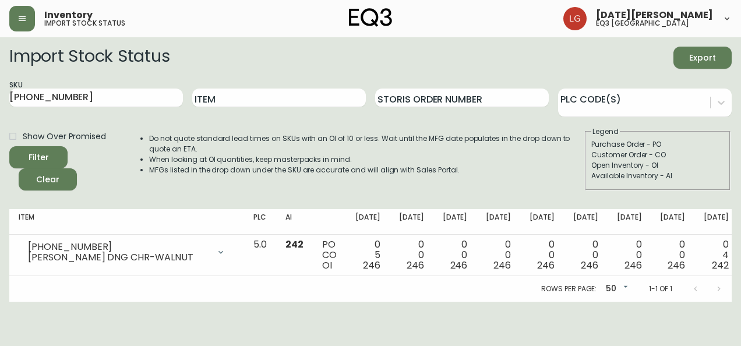 Image resolution: width=741 pixels, height=346 pixels. What do you see at coordinates (657, 144) in the screenshot?
I see `div: Purchase Order - PO` at bounding box center [657, 144].